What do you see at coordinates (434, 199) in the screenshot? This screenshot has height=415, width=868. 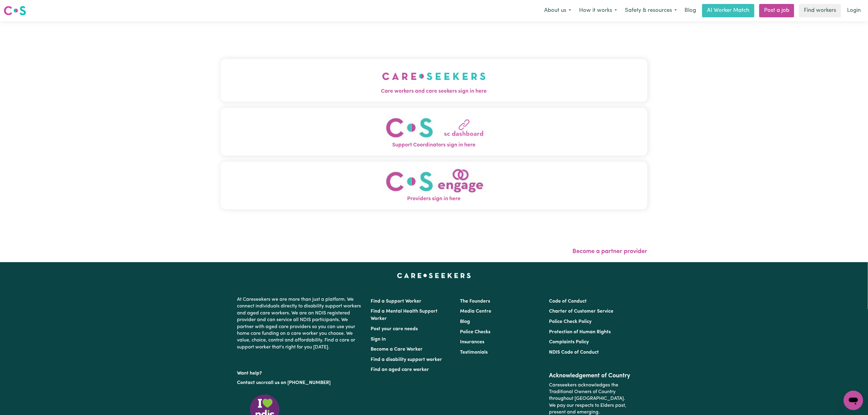 I see `span: Providers sign in here` at bounding box center [434, 199].